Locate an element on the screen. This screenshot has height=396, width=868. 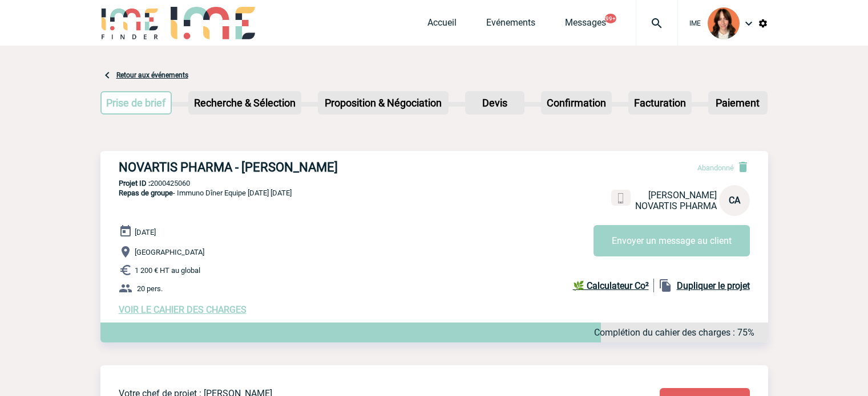
a: Messages is located at coordinates (586, 25).